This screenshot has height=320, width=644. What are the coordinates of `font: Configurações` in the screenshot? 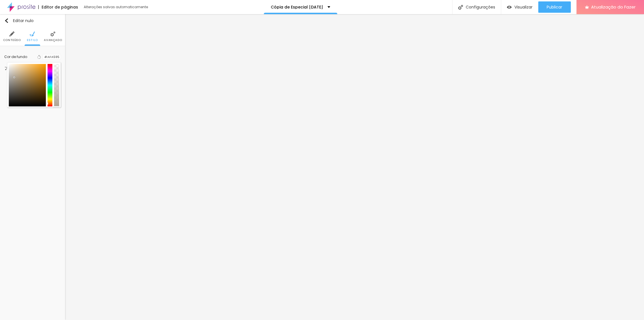 It's located at (480, 7).